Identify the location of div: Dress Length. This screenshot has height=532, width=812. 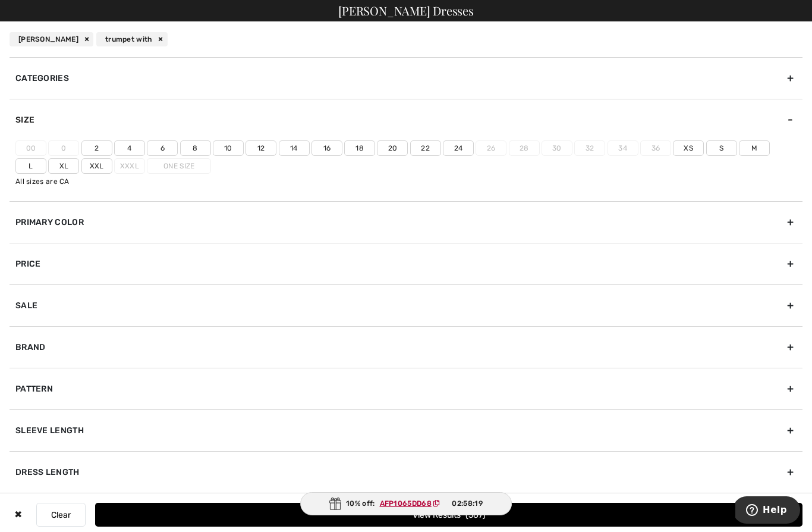
(406, 472).